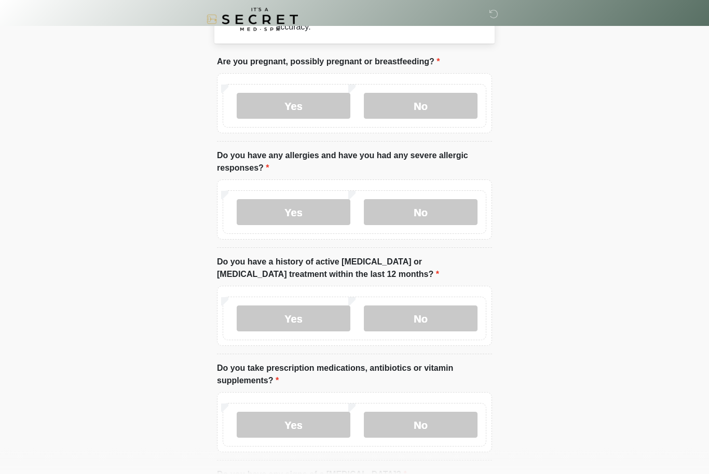  Describe the element at coordinates (355, 162) in the screenshot. I see `label: Do you have any allergies and have you had any severe allergic responses?` at that location.